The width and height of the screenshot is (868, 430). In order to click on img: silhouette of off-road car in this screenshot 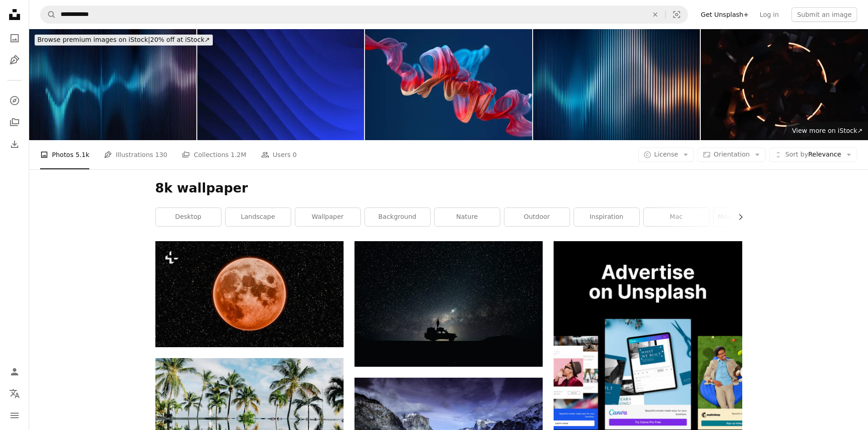, I will do `click(448, 304)`.